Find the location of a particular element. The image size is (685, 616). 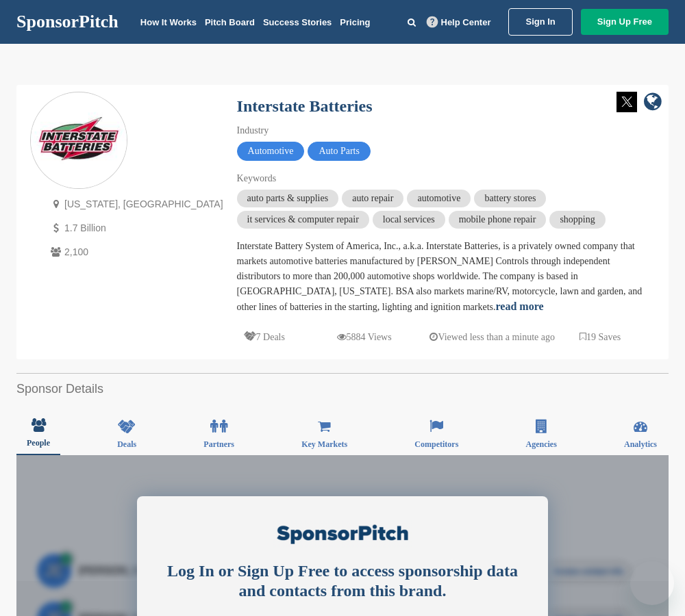

span: People is located at coordinates (39, 443).